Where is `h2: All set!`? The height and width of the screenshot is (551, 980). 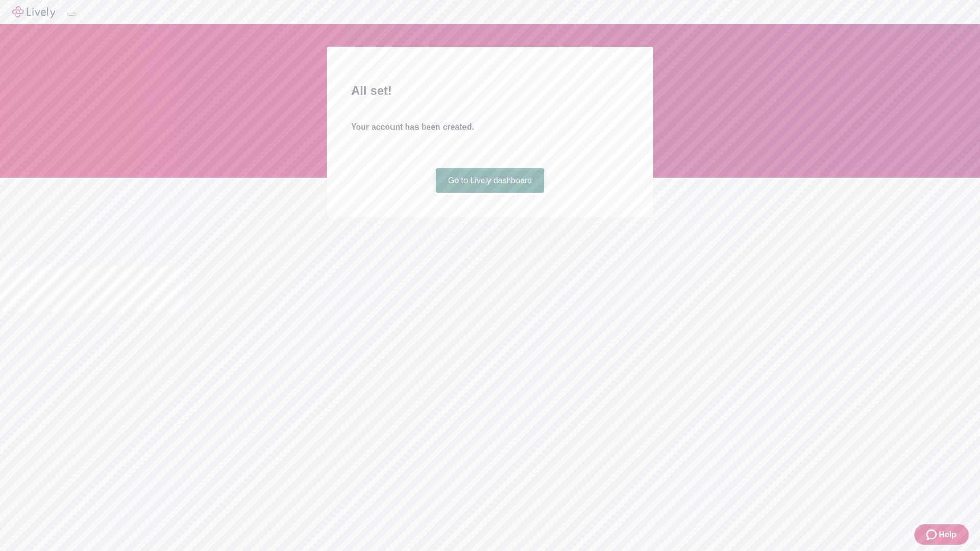
h2: All set! is located at coordinates (490, 91).